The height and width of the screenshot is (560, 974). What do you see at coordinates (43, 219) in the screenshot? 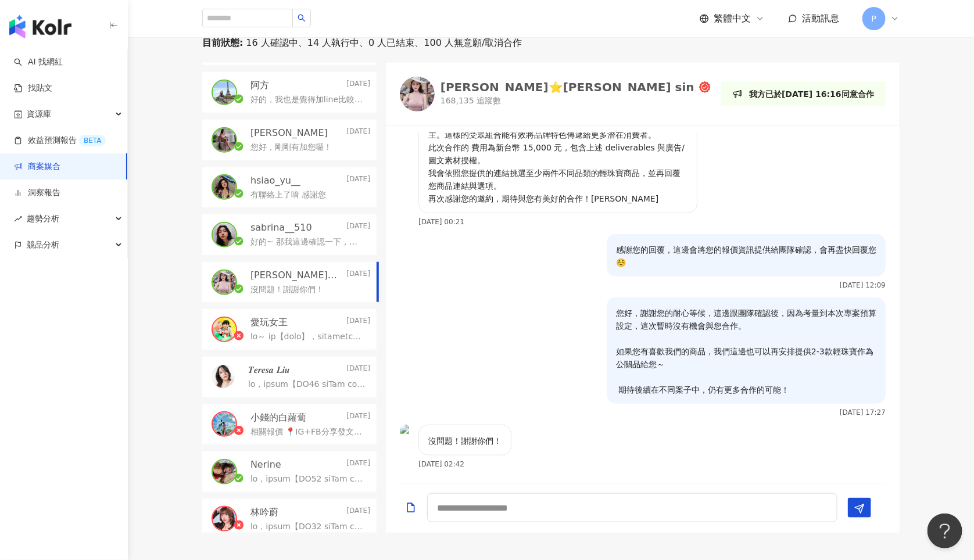
I see `span: 趨勢分析` at bounding box center [43, 219].